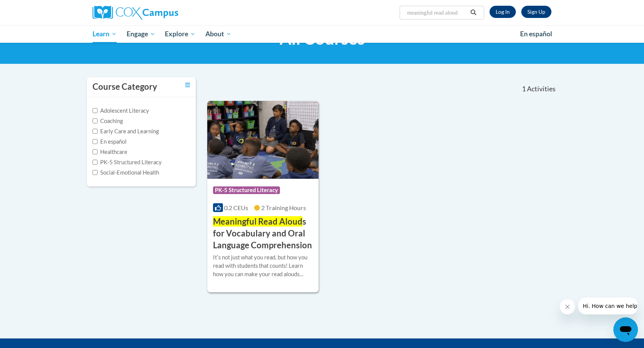 The height and width of the screenshot is (348, 644). I want to click on span: 2 Training Hours, so click(283, 207).